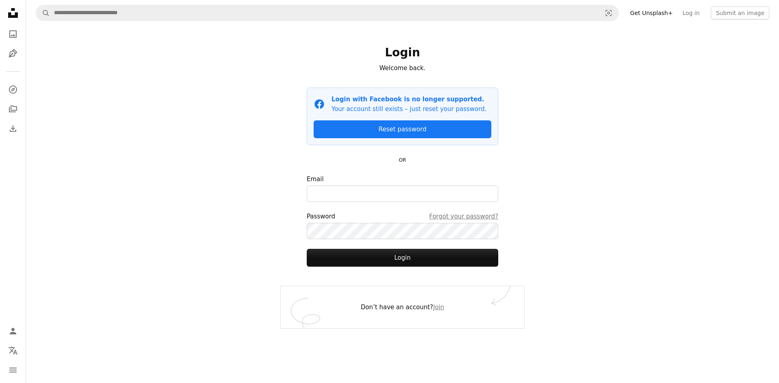  What do you see at coordinates (13, 14) in the screenshot?
I see `a: Home — Unsplash` at bounding box center [13, 14].